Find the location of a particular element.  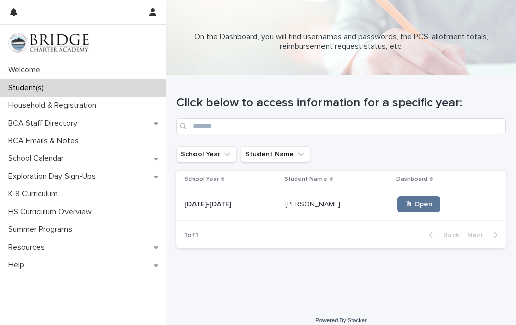

p: School Year is located at coordinates (201, 179).